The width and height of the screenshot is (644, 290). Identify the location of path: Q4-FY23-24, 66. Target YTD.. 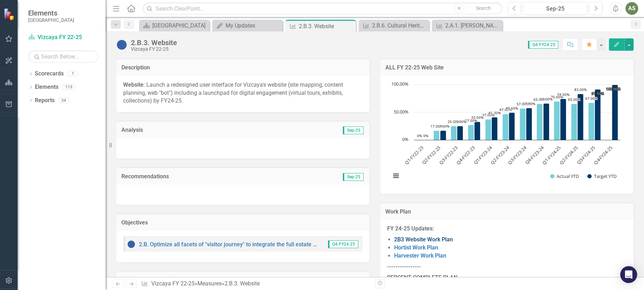
(546, 122).